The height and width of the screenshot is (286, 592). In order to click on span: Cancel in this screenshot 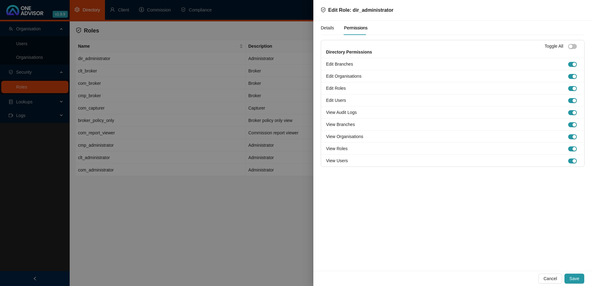, I will do `click(550, 279)`.